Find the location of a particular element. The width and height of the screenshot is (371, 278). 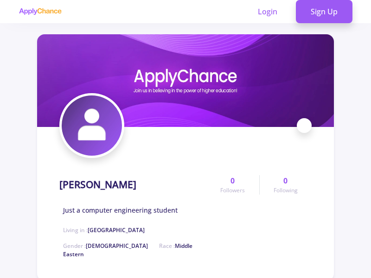

span: Following is located at coordinates (285, 190).